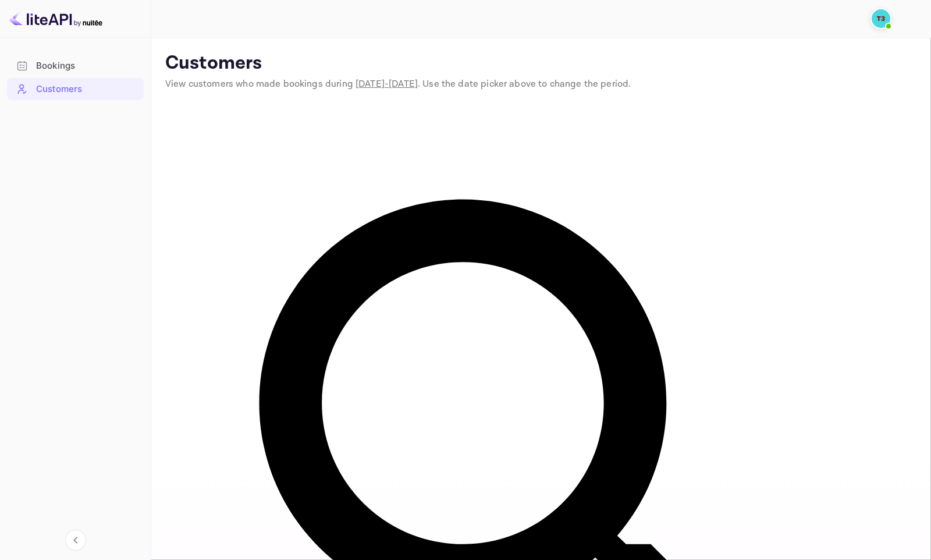 The height and width of the screenshot is (560, 931). I want to click on p: Customers, so click(541, 63).